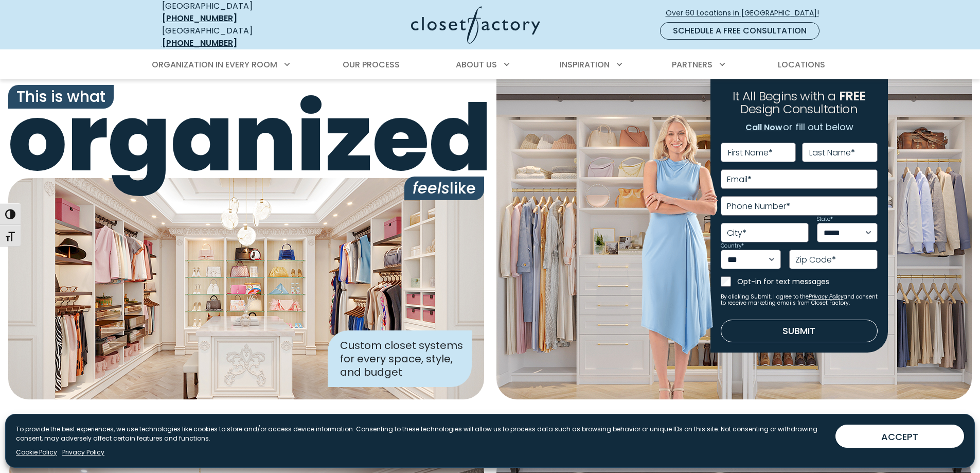 This screenshot has width=980, height=473. I want to click on label: Zip Code, so click(815, 260).